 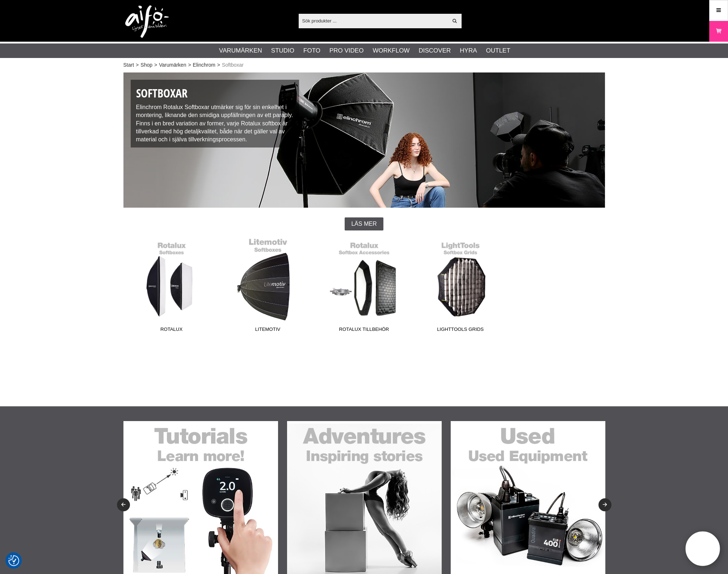 I want to click on h1: Softboxar, so click(x=215, y=93).